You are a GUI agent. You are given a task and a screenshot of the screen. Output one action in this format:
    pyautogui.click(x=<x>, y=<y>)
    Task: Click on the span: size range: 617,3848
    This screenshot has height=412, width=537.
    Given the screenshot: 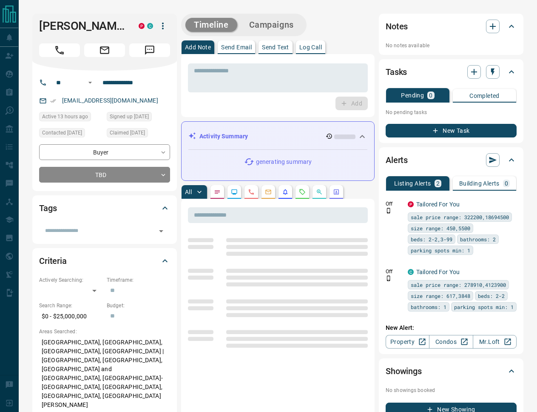 What is the action you would take?
    pyautogui.click(x=440, y=295)
    